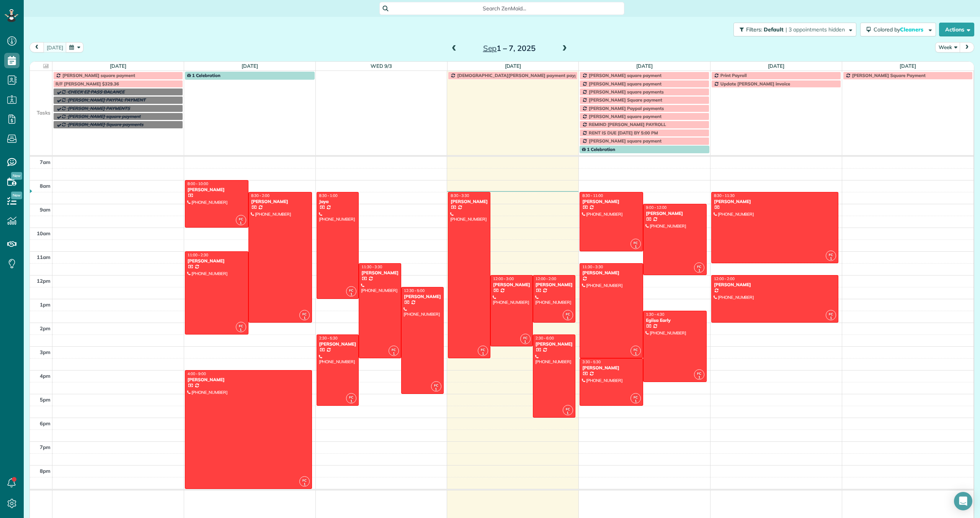  What do you see at coordinates (655, 314) in the screenshot?
I see `span: 1:30 - 4:30` at bounding box center [655, 314].